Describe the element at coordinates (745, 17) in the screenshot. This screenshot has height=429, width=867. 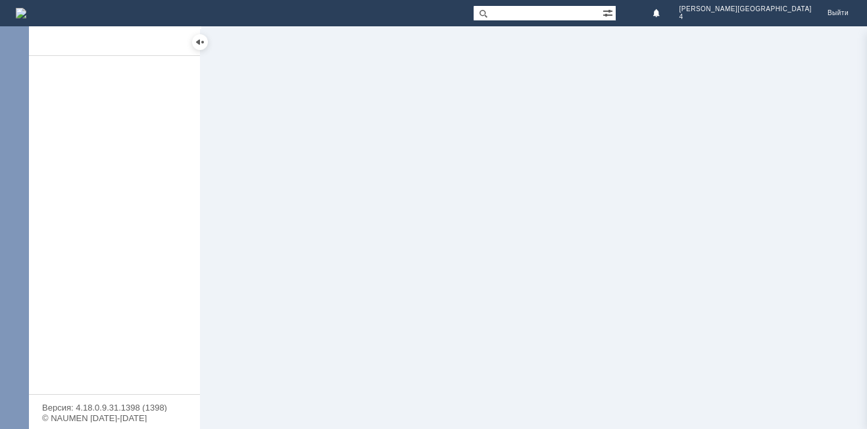
I see `span: 4` at that location.